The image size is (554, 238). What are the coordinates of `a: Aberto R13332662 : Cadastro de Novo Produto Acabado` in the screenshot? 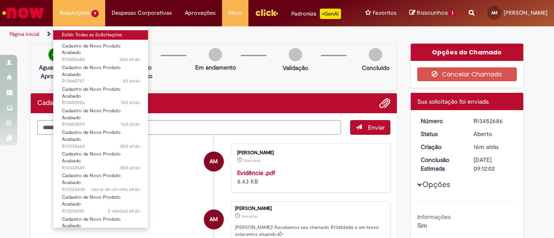 It's located at (101, 137).